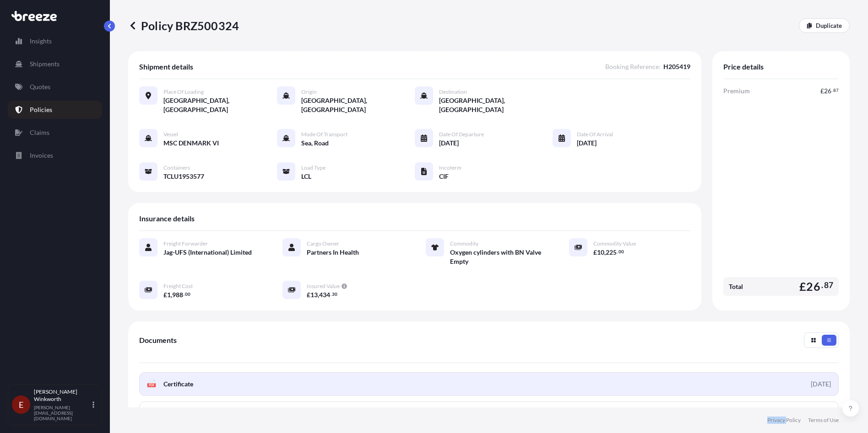  What do you see at coordinates (177, 168) in the screenshot?
I see `span: Containers` at bounding box center [177, 168].